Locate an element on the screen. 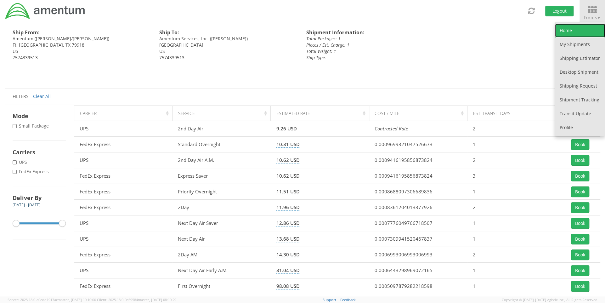 Image resolution: width=605 pixels, height=303 pixels. span: 12.86 USD is located at coordinates (288, 223).